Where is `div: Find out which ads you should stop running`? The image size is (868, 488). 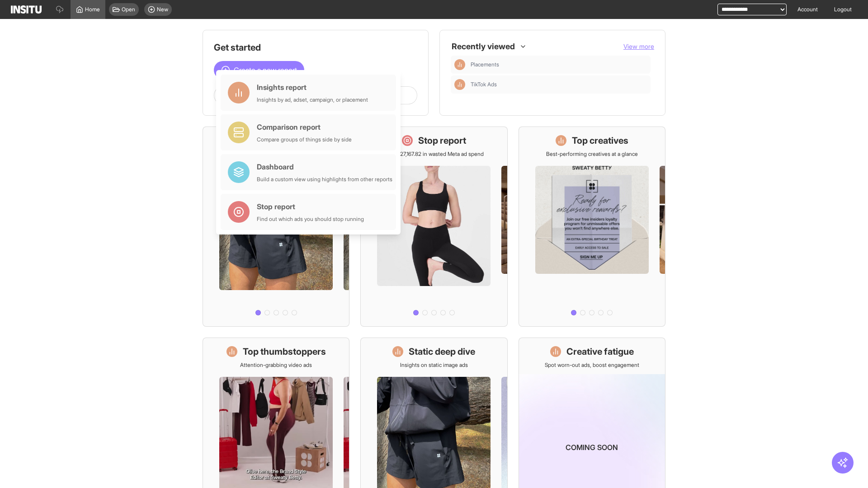 div: Find out which ads you should stop running is located at coordinates (310, 219).